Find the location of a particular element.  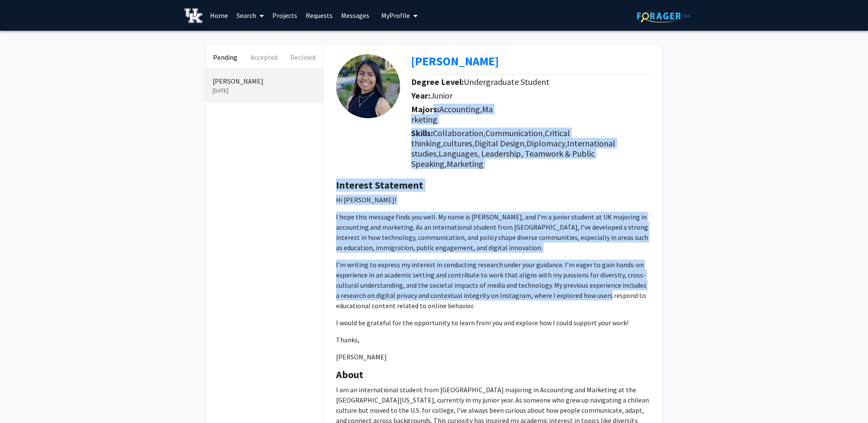

p: I’m writing to express my interest in conducting research under your guidance. I’m eager to gain ... is located at coordinates (493, 285).